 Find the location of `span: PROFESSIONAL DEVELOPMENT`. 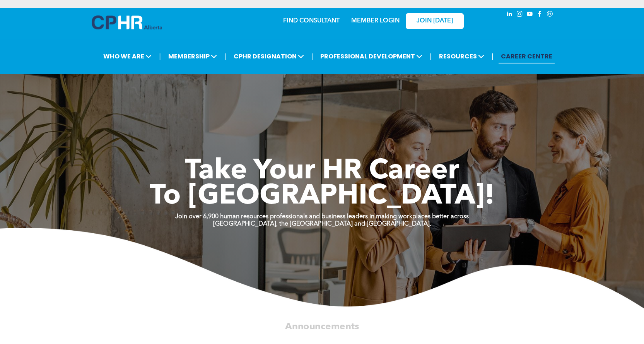

span: PROFESSIONAL DEVELOPMENT is located at coordinates (371, 56).